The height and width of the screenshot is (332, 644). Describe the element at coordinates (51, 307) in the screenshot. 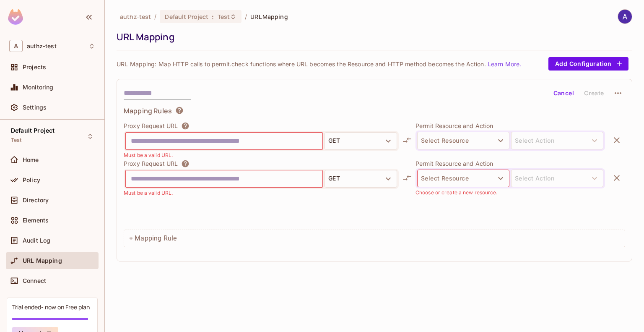

I see `div: Trial ended- now on Free plan` at that location.